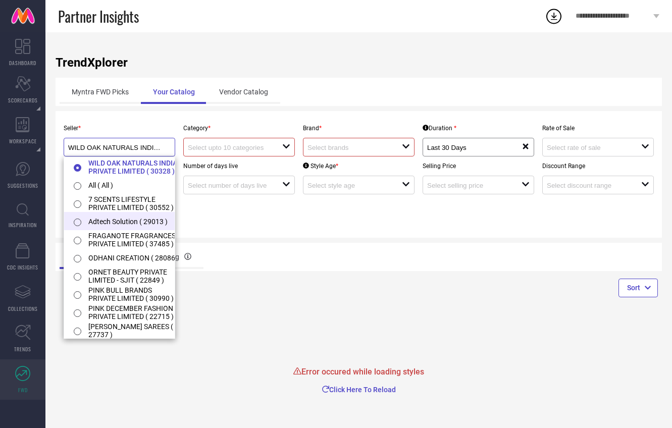  I want to click on button: Sort, so click(638, 288).